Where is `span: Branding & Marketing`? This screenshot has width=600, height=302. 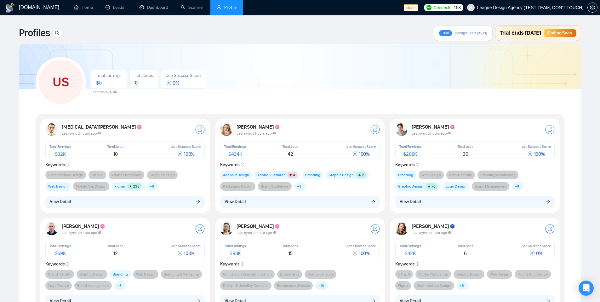 span: Branding & Marketing is located at coordinates (182, 274).